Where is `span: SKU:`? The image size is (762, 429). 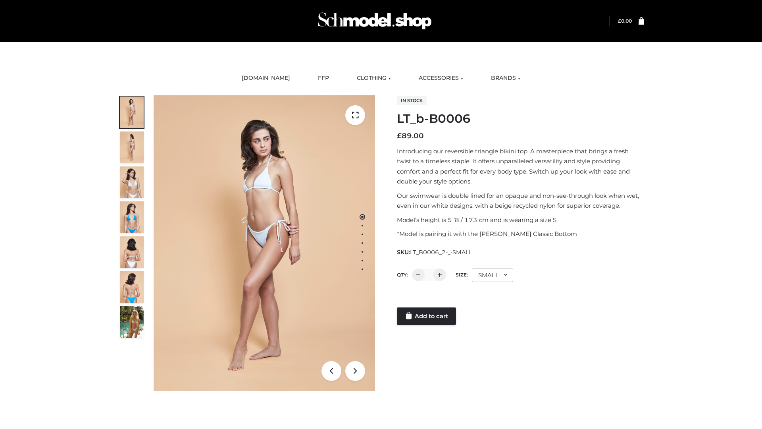 span: SKU: is located at coordinates (435, 252).